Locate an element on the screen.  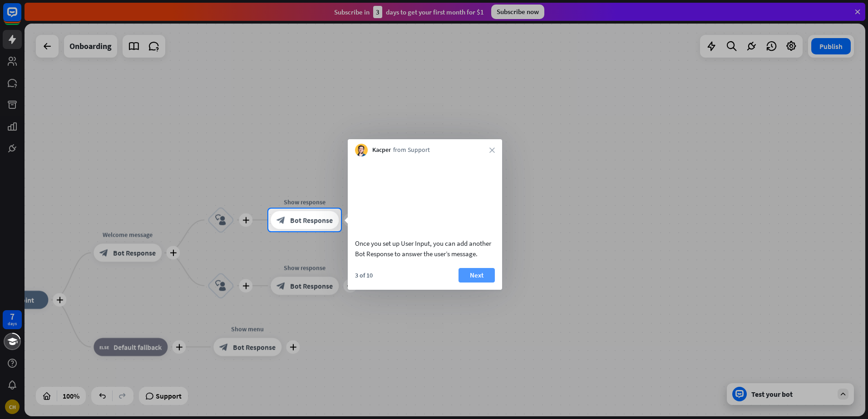
div: Once you set up User Input, you can add another Bot Response to answer the user’s message. is located at coordinates (424, 249).